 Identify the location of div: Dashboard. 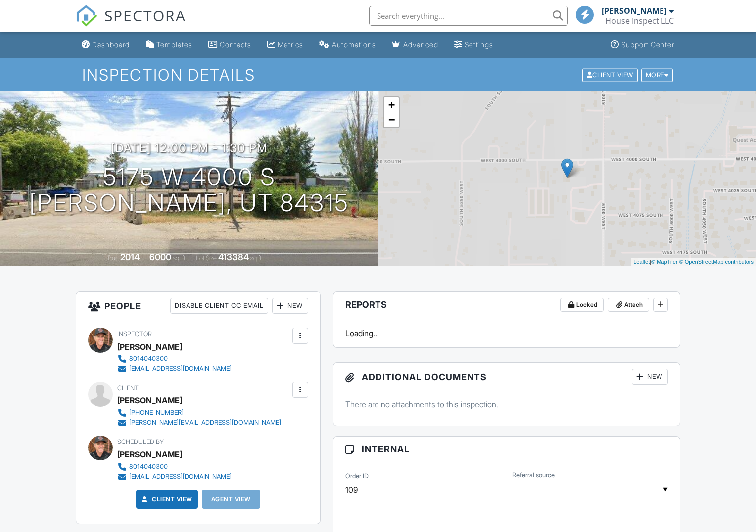
(111, 44).